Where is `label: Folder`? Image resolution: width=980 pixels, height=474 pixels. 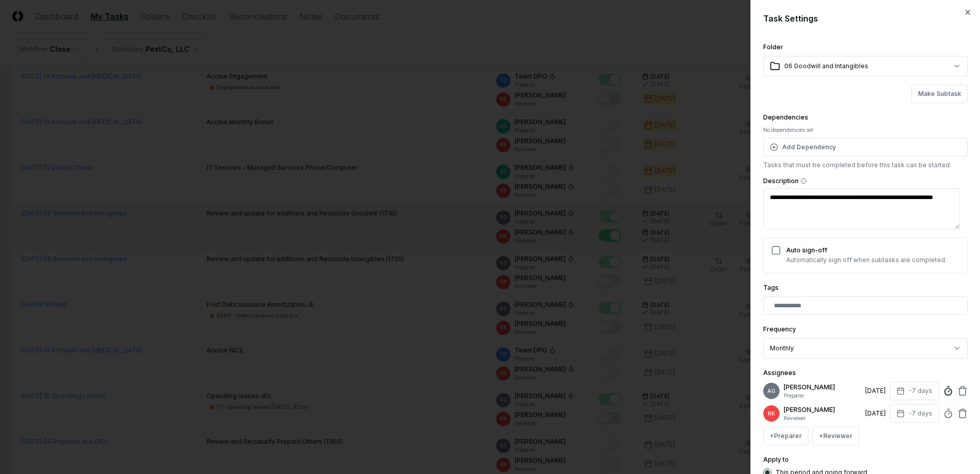
label: Folder is located at coordinates (773, 47).